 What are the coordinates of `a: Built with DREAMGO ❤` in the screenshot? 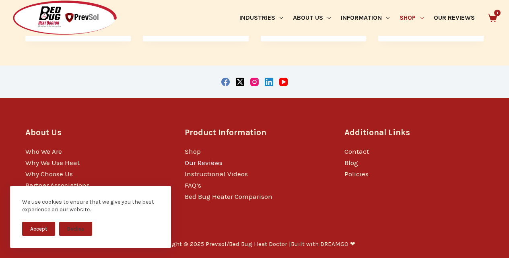 It's located at (323, 244).